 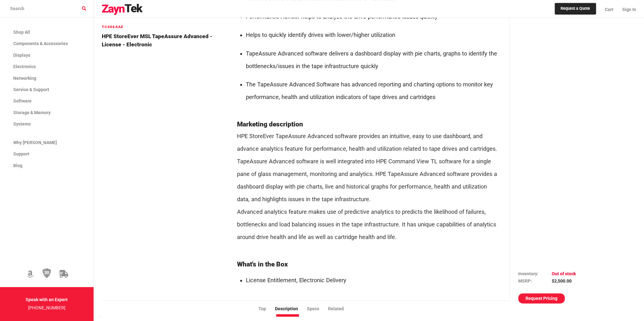 What do you see at coordinates (25, 78) in the screenshot?
I see `span: Networking` at bounding box center [25, 78].